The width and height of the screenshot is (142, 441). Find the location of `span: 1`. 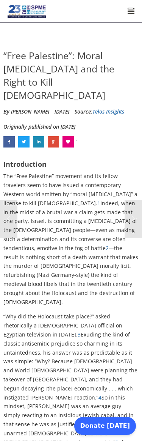

span: 1 is located at coordinates (77, 142).